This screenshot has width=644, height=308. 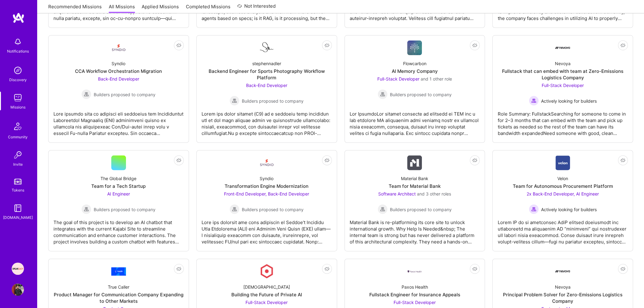 I want to click on a: Company LogoMaterial BankTeam for Material BankSoftware Architect and 3 other rolesBuilders propo..., so click(x=415, y=201).